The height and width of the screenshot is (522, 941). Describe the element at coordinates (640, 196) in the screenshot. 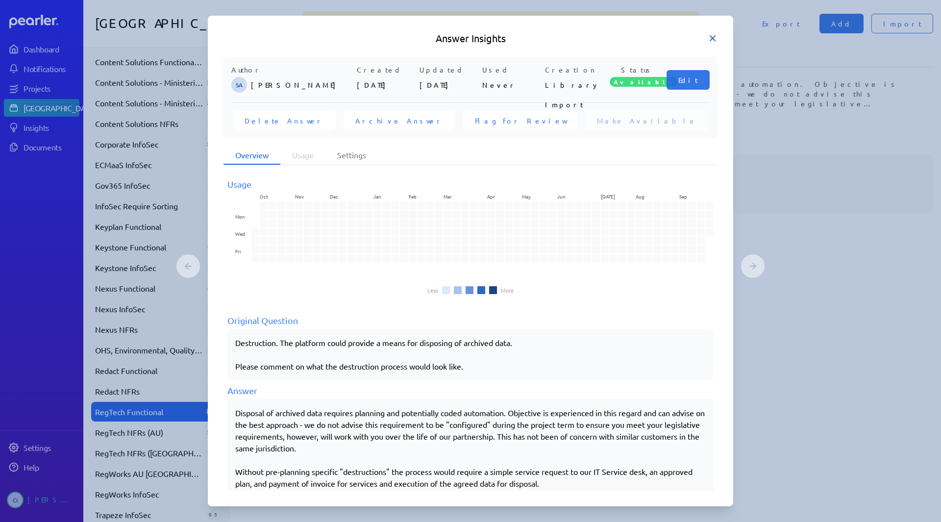

I see `text: Aug` at that location.